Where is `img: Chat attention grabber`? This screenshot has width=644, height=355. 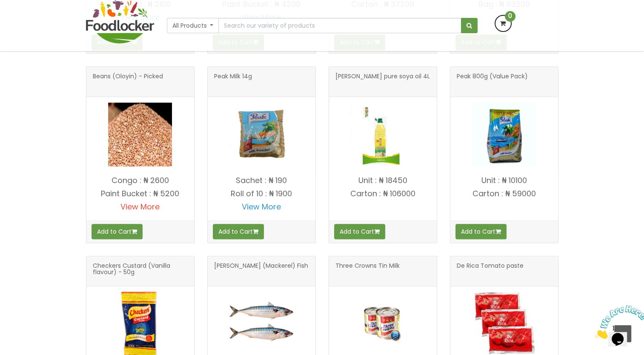
img: Chat attention grabber is located at coordinates (30, 20).